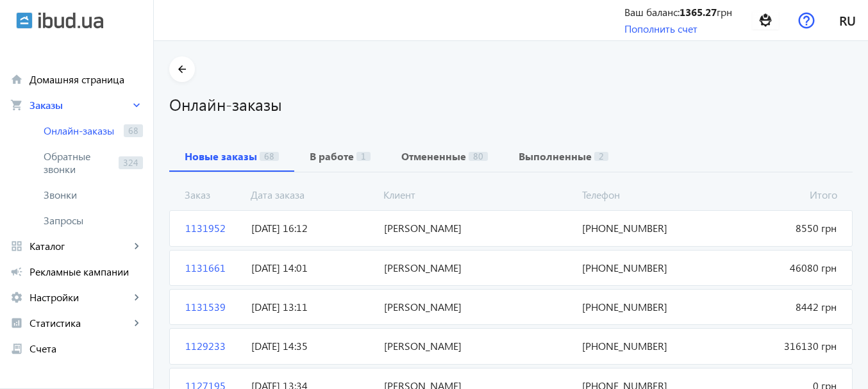  I want to click on img: ibud_text.svg, so click(71, 20).